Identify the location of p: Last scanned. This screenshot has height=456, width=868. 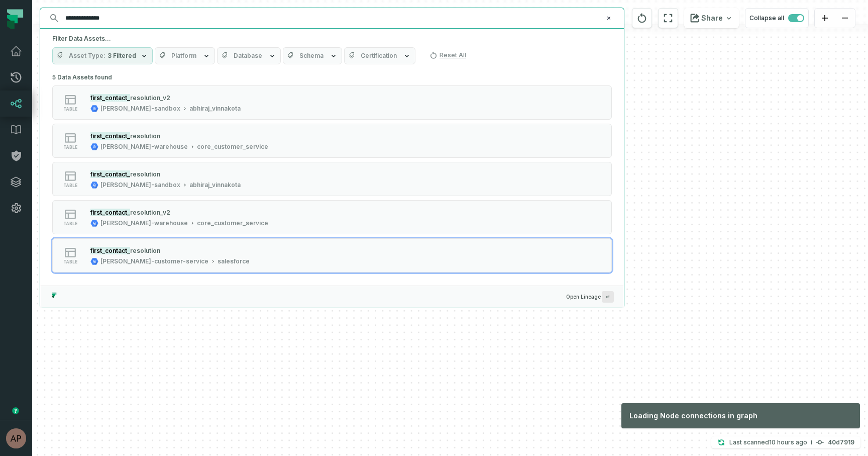
(768, 442).